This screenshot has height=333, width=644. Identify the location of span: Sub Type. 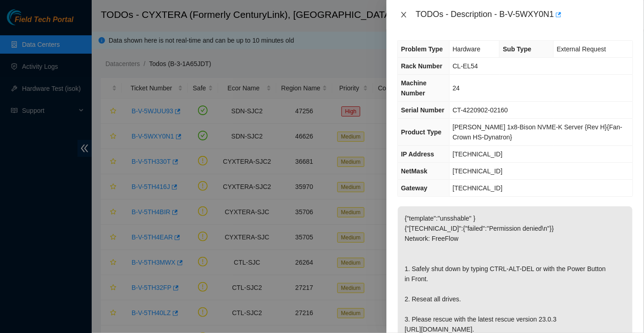
(517, 49).